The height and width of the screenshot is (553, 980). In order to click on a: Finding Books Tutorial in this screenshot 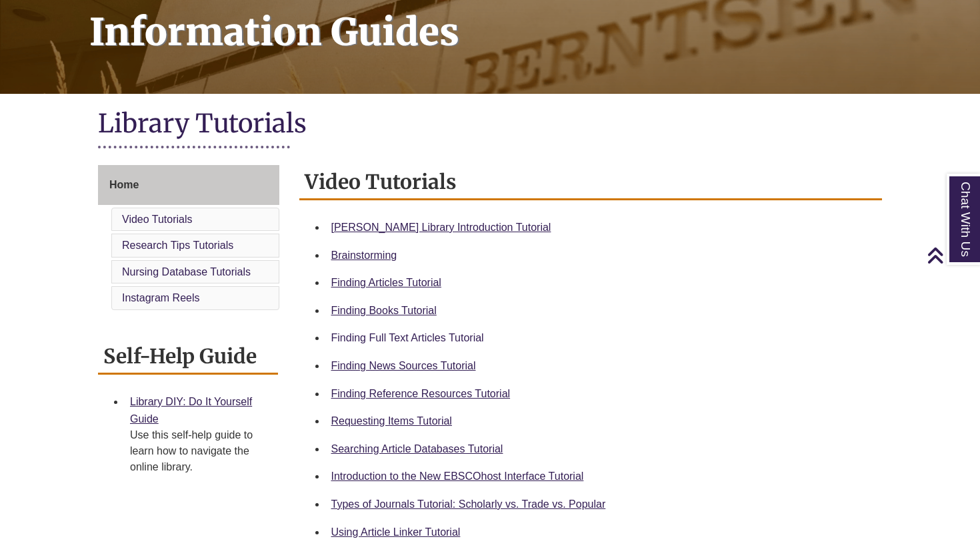, I will do `click(384, 311)`.